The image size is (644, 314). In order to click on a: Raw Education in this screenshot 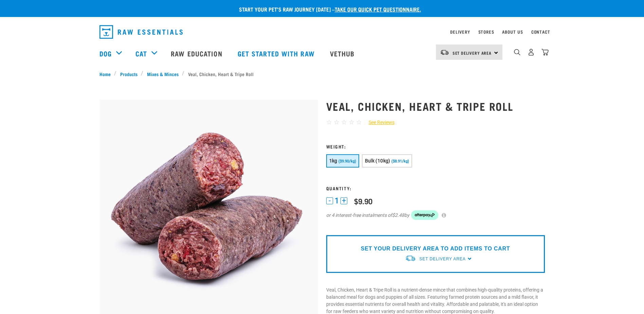, I will do `click(197, 54)`.